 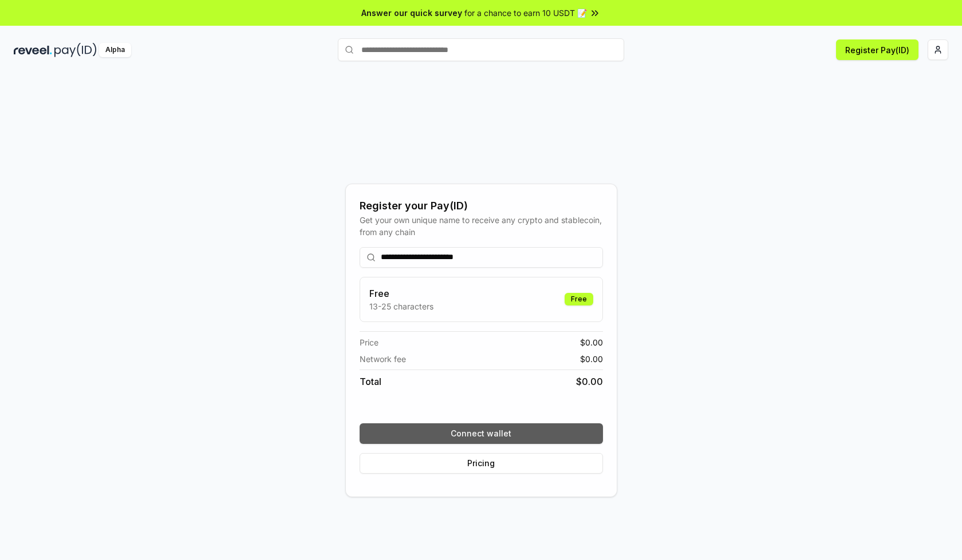 What do you see at coordinates (481, 206) in the screenshot?
I see `div: Register your Pay(ID)` at bounding box center [481, 206].